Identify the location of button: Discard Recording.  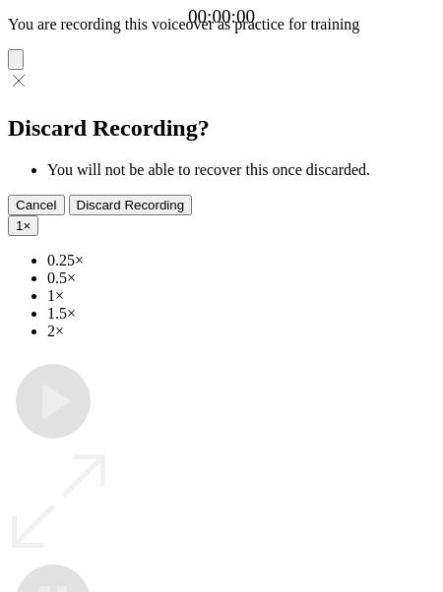
(131, 205).